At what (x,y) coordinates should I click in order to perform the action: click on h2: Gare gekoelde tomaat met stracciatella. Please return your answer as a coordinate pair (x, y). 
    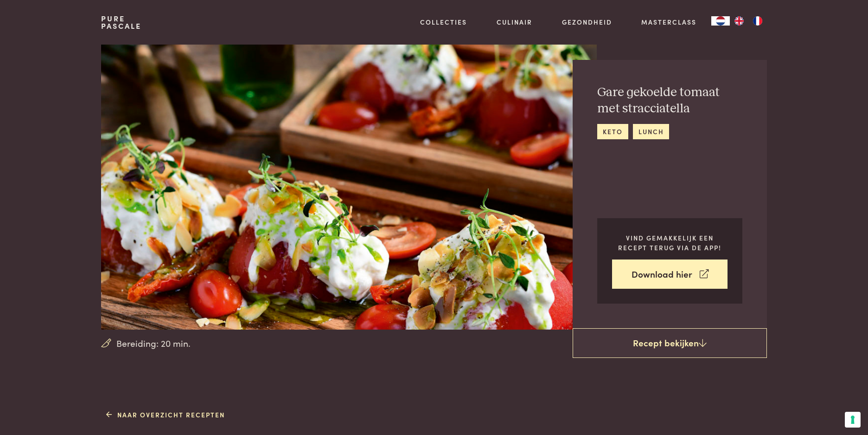
    Looking at the image, I should click on (670, 101).